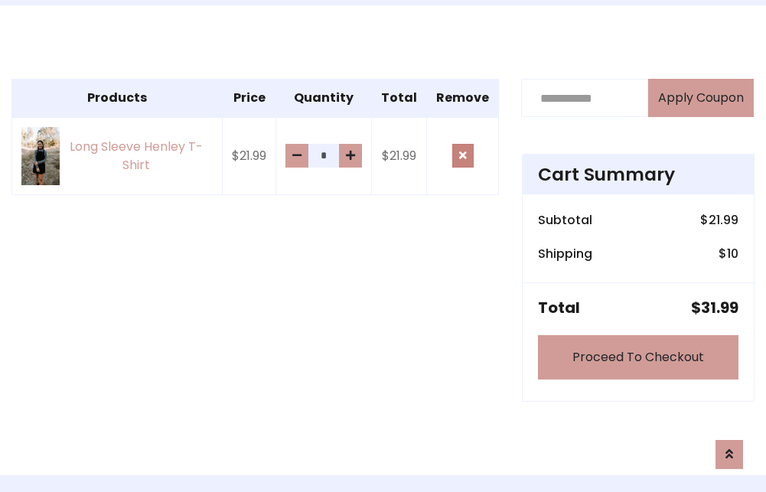 This screenshot has height=492, width=766. Describe the element at coordinates (565, 220) in the screenshot. I see `h6: Subtotal` at that location.